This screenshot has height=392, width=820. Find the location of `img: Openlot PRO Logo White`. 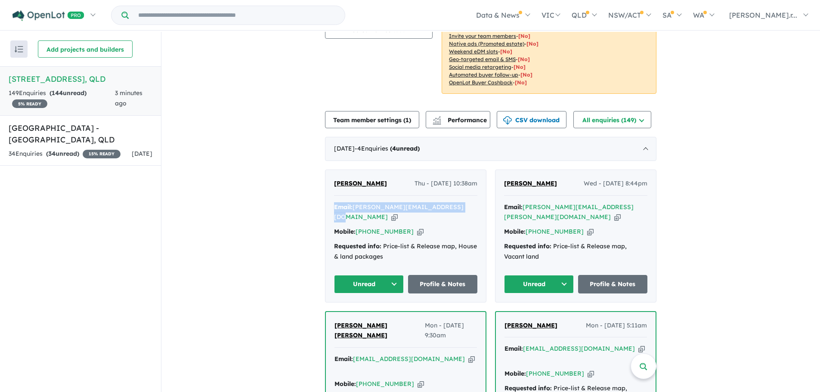

img: Openlot PRO Logo White is located at coordinates (48, 15).